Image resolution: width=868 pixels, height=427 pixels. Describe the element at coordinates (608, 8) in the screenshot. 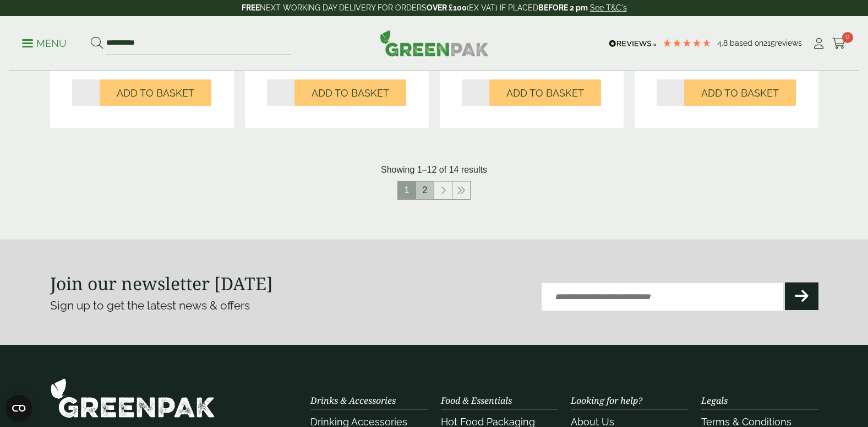

I see `a: See T&C's` at that location.